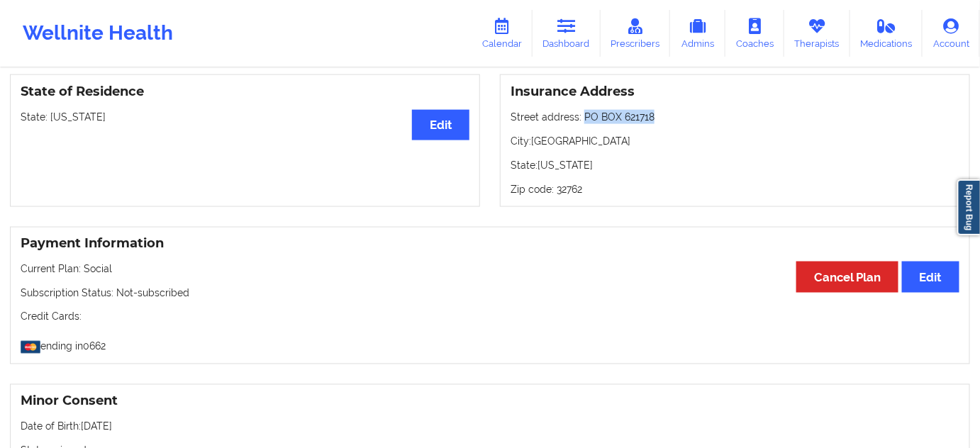  I want to click on a: Prescribers, so click(635, 33).